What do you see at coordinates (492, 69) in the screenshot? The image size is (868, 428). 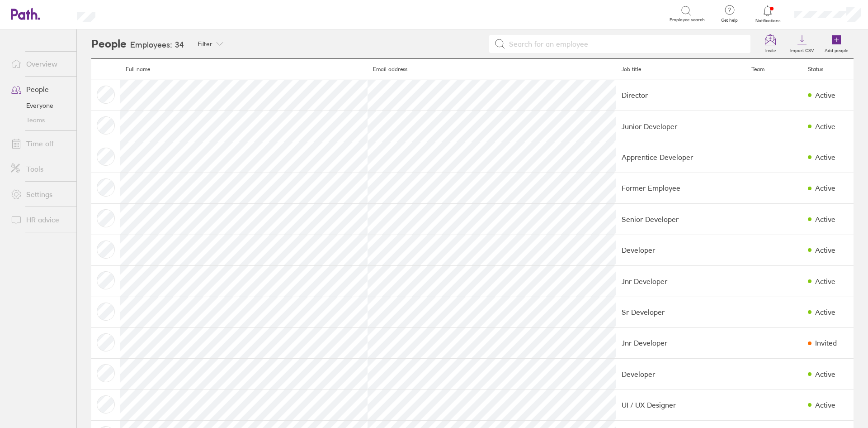 I see `th: Email address` at bounding box center [492, 69].